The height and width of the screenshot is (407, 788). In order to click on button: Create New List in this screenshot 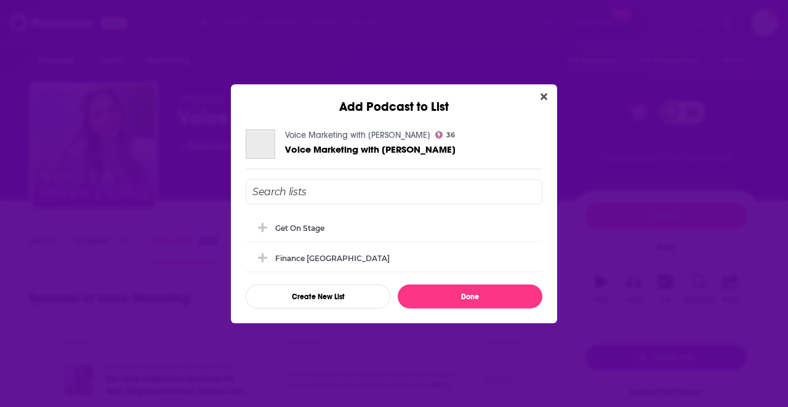, I will do `click(318, 296)`.